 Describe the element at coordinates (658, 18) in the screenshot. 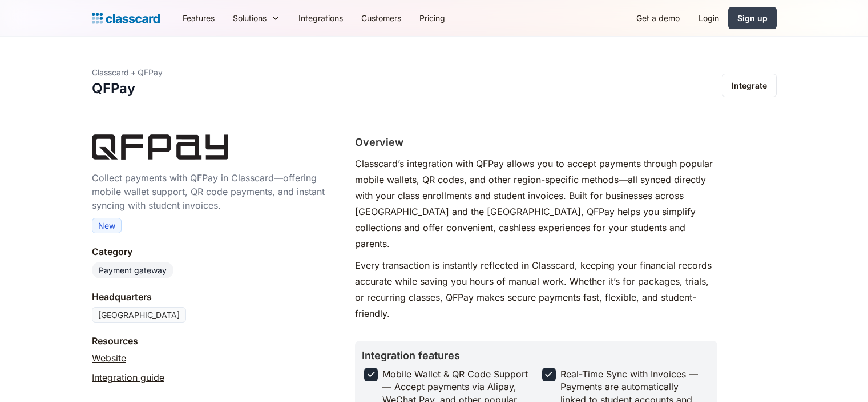

I see `a: Get a demo` at that location.